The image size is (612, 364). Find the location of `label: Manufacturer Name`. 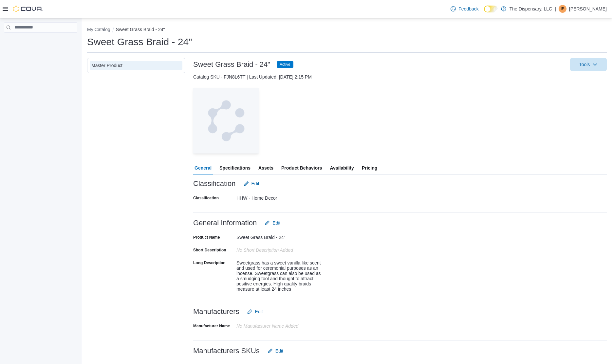

label: Manufacturer Name is located at coordinates (211, 326).